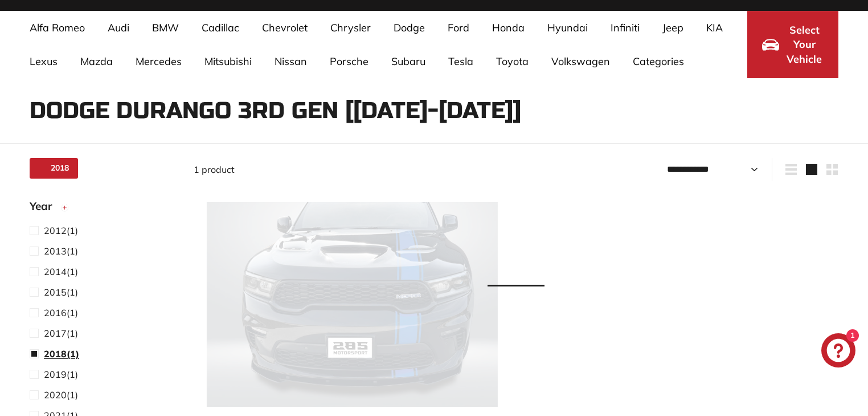  I want to click on button: Year, so click(102, 209).